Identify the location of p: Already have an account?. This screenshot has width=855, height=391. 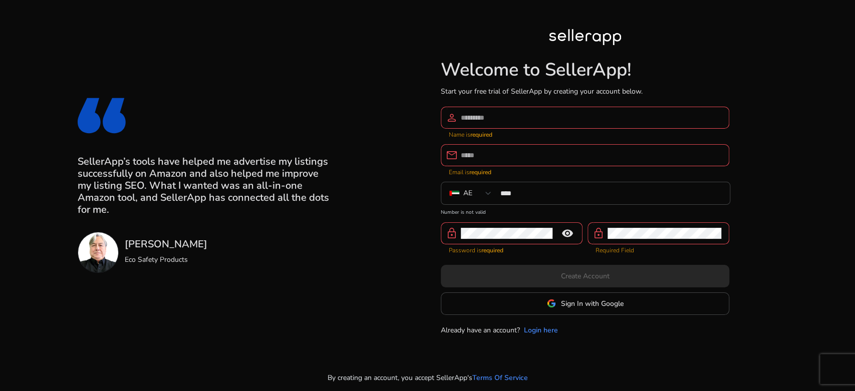
(480, 330).